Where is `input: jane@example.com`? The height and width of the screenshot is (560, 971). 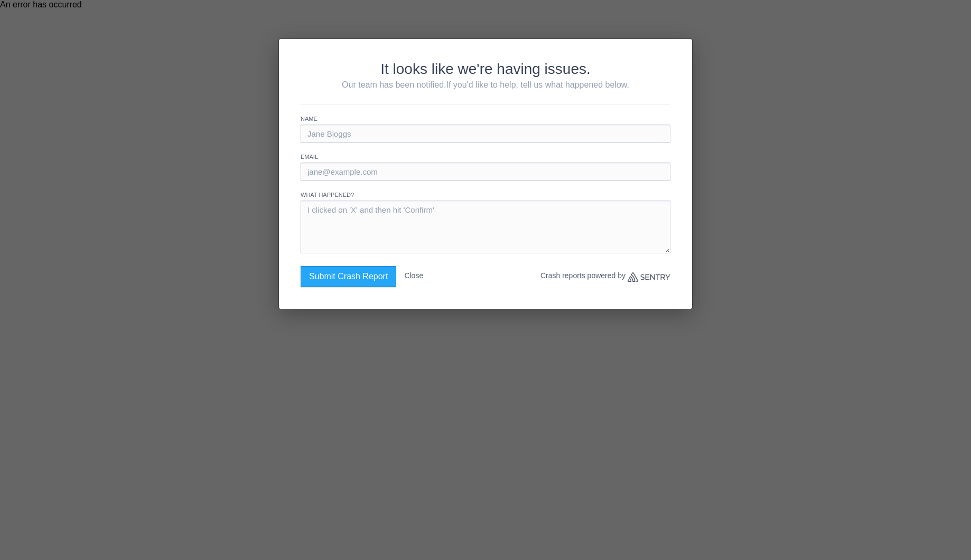
input: jane@example.com is located at coordinates (486, 172).